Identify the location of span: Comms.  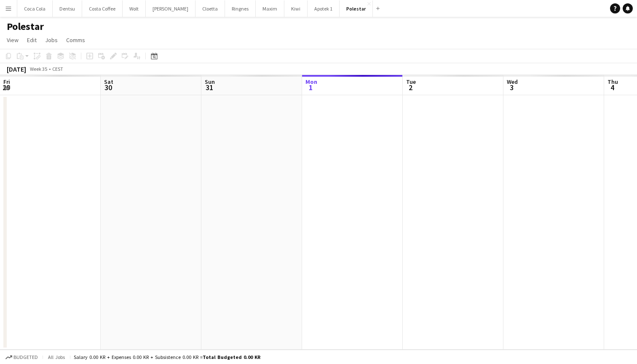
(75, 40).